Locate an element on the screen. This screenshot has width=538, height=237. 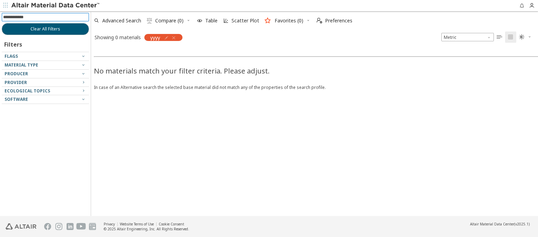
button: Producer is located at coordinates (45, 74).